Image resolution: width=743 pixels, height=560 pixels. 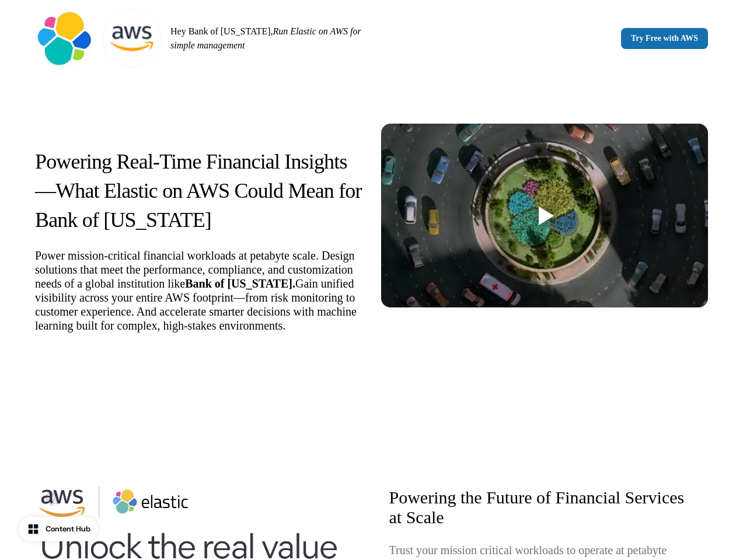 What do you see at coordinates (265, 38) in the screenshot?
I see `em: Run Elastic on AWS for simple management` at bounding box center [265, 38].